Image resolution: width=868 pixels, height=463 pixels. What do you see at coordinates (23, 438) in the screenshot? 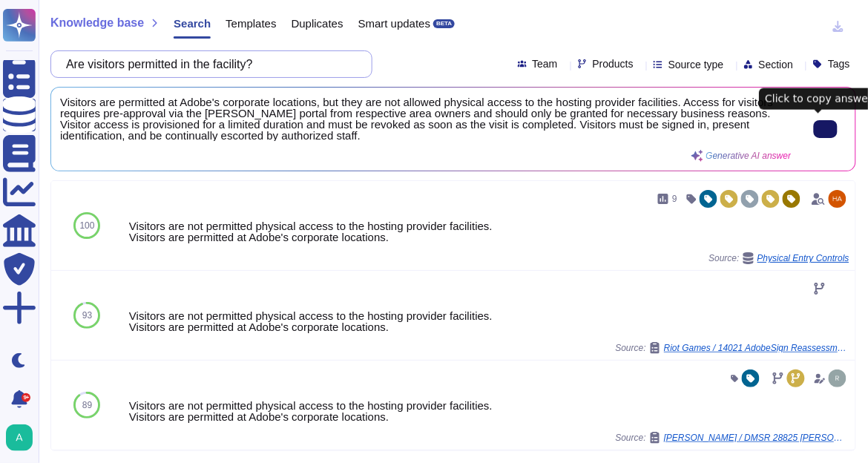
I see `button: user` at bounding box center [23, 438].